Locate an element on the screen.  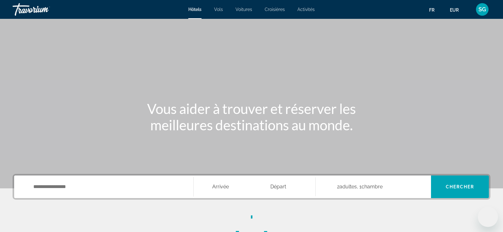
a: Vols is located at coordinates (218, 9).